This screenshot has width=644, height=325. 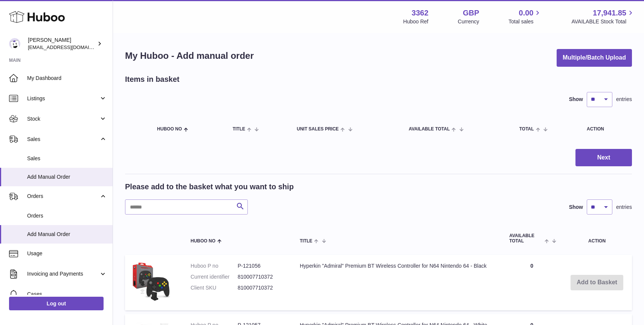 What do you see at coordinates (468, 21) in the screenshot?
I see `div: Currency` at bounding box center [468, 21].